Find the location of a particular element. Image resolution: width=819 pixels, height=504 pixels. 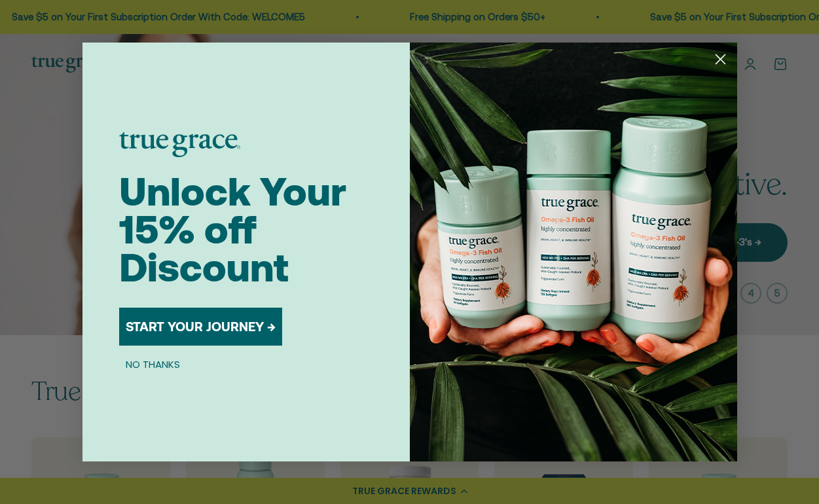

img: 098727d5-50f8-4f9b-9554-844bb8da1403.jpeg is located at coordinates (574, 252).